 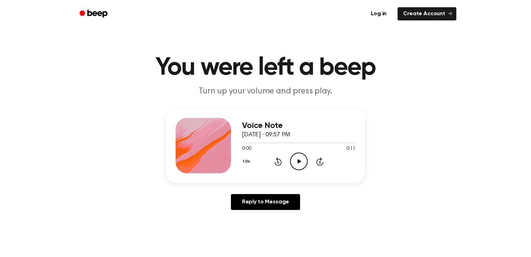 I want to click on a: Reply to Message, so click(x=266, y=202).